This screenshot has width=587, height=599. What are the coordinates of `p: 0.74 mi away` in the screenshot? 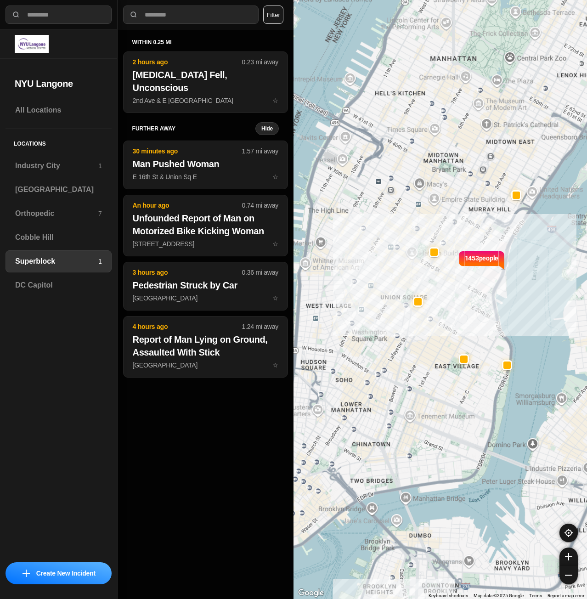 It's located at (260, 205).